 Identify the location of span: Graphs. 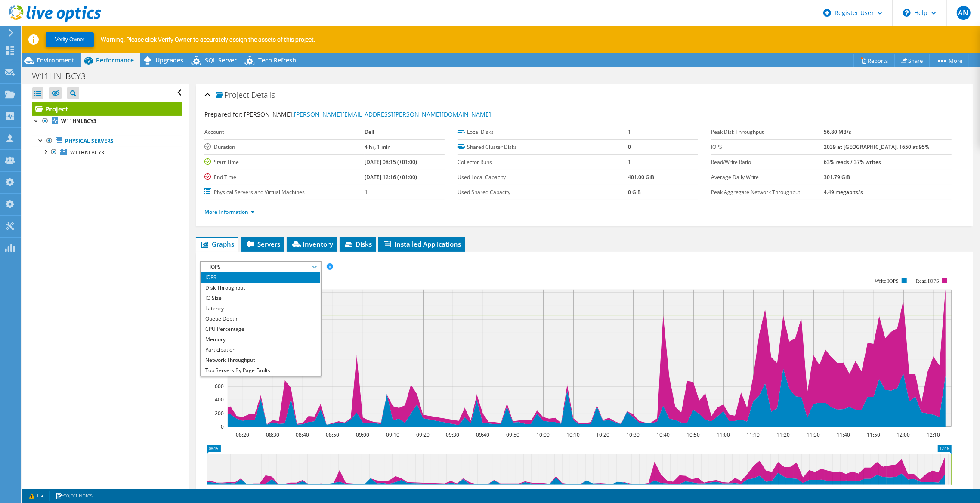
(217, 244).